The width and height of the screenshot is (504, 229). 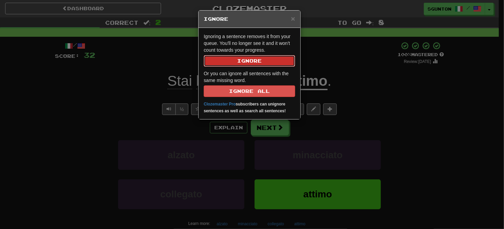 What do you see at coordinates (293, 18) in the screenshot?
I see `button: Close` at bounding box center [293, 18].